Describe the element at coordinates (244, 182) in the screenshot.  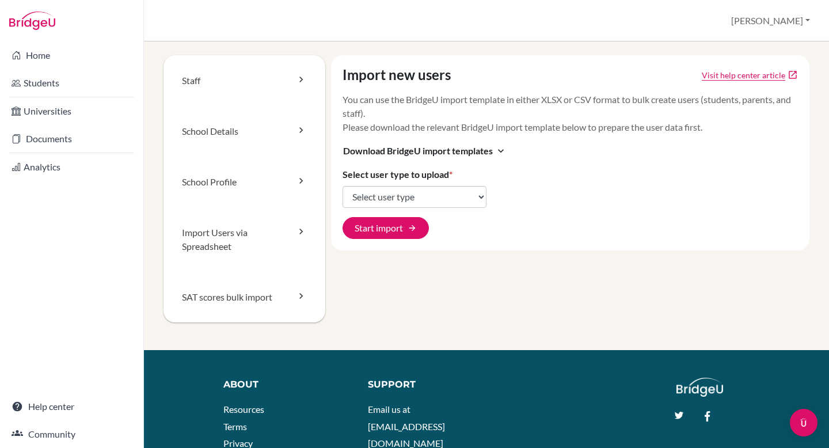
I see `a: School Profile` at that location.